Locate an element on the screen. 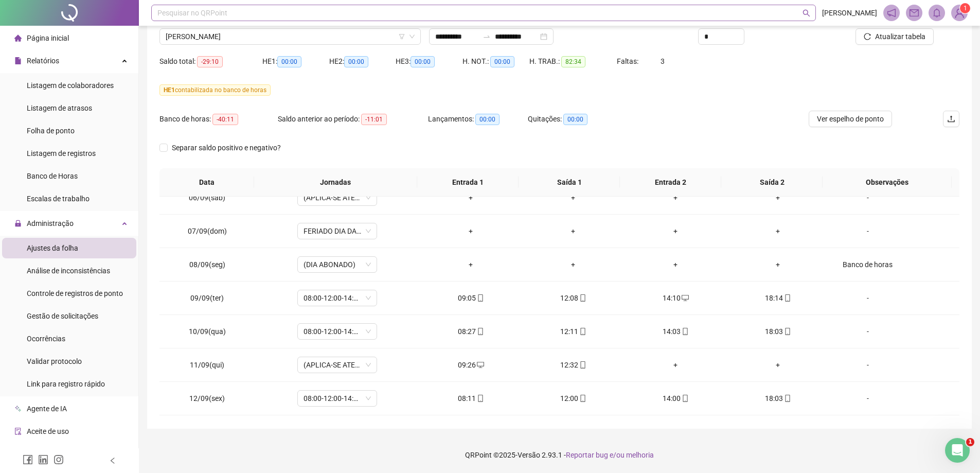 This screenshot has width=980, height=473. span: facebook is located at coordinates (28, 459).